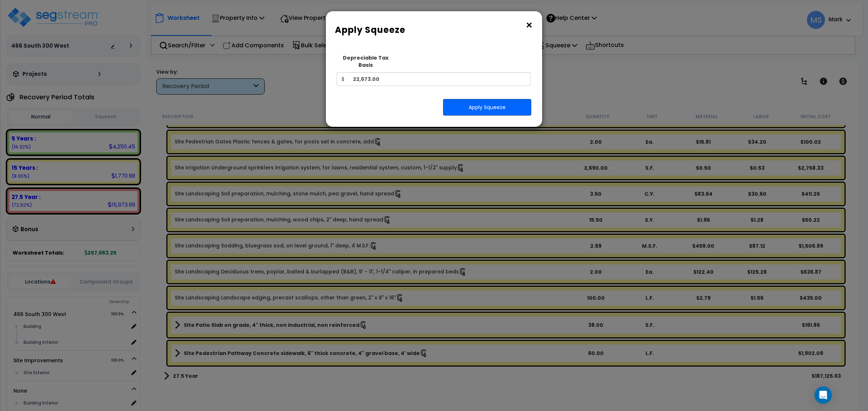 The image size is (868, 411). What do you see at coordinates (487, 107) in the screenshot?
I see `button: Apply Squeeze` at bounding box center [487, 107].